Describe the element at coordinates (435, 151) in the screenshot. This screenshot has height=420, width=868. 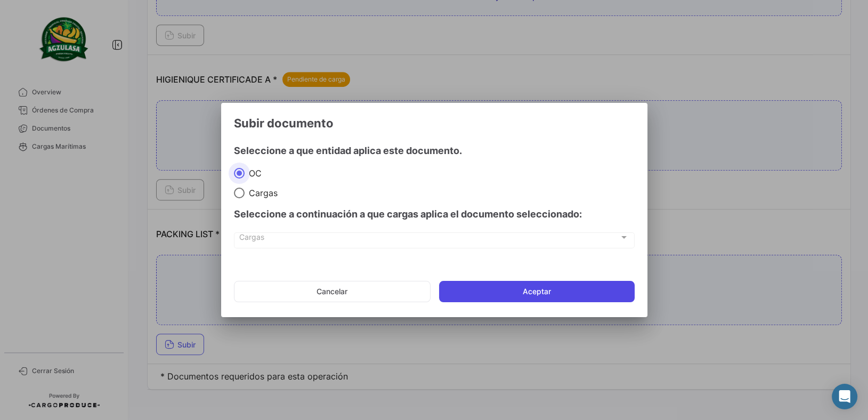
I see `h4: Seleccione a que entidad aplica este documento.` at that location.